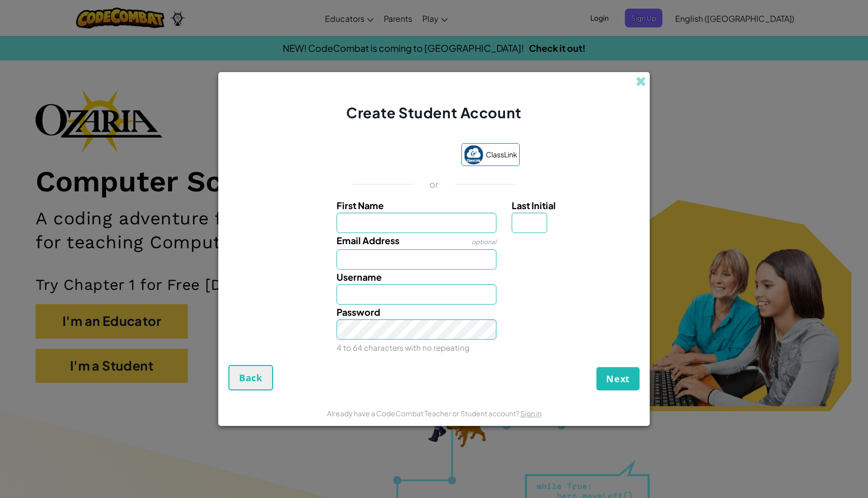 The width and height of the screenshot is (868, 498). I want to click on span: Email Address, so click(368, 240).